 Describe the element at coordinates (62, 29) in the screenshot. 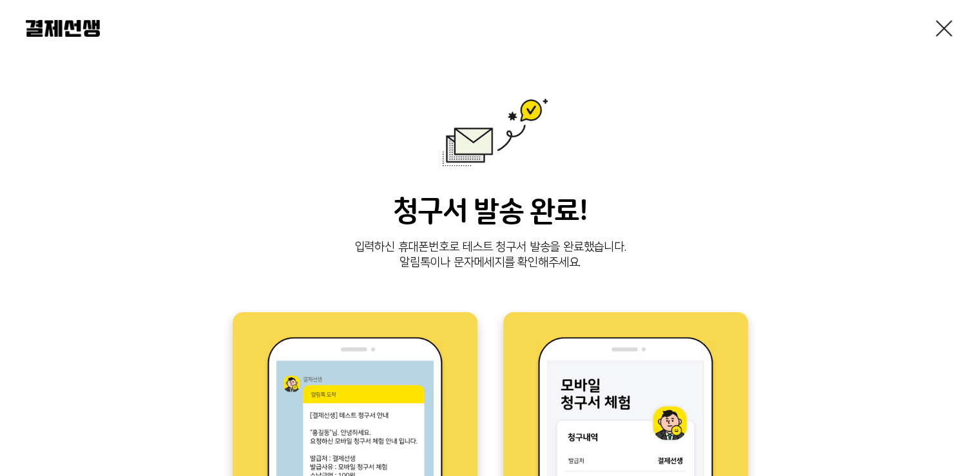

I see `img: 결제선생` at that location.